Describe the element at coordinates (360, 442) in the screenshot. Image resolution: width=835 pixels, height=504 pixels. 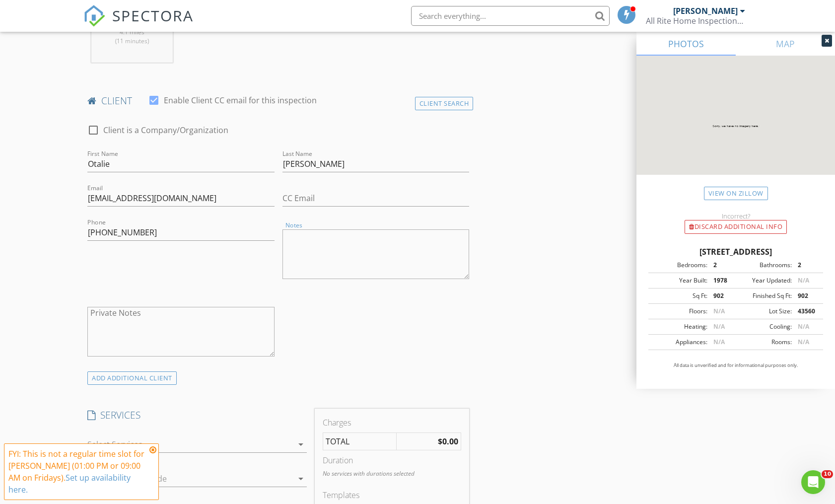
I see `td: TOTAL` at that location.